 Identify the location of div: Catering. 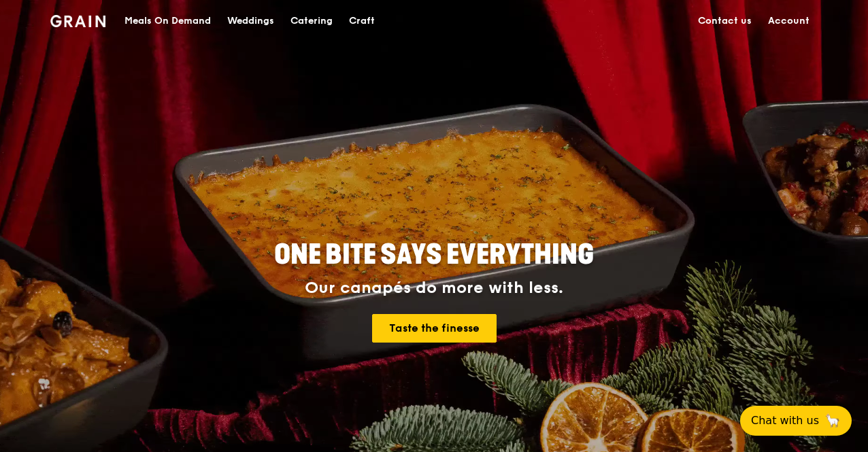
(311, 21).